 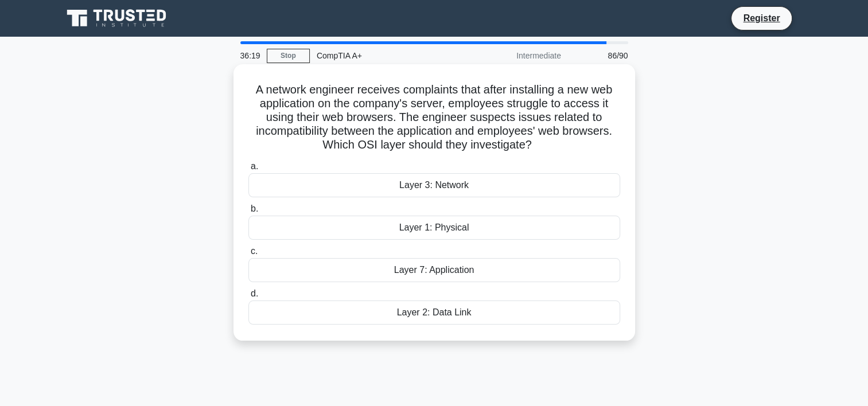 I want to click on span: a., so click(x=254, y=166).